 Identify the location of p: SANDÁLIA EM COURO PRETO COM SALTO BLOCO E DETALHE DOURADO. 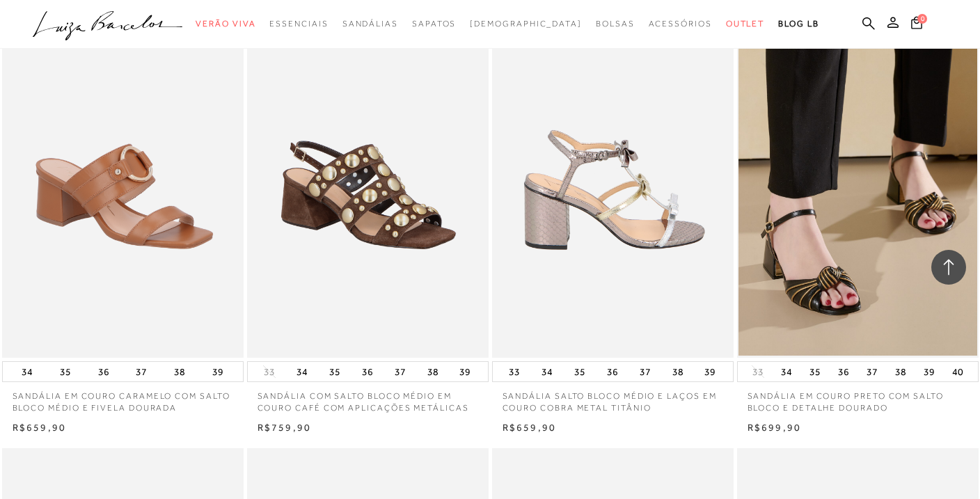
(857, 398).